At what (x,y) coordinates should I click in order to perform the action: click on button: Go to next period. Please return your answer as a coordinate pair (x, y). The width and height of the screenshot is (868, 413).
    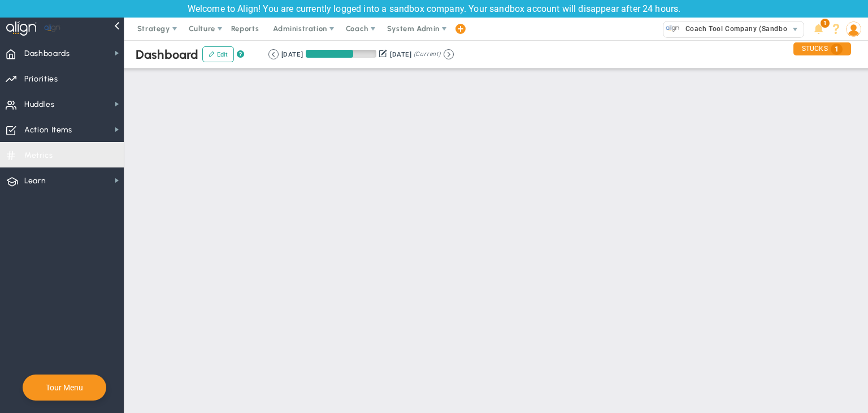
    Looking at the image, I should click on (449, 54).